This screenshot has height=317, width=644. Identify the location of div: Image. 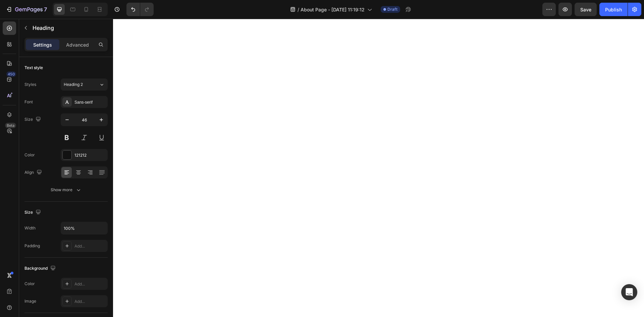
(30, 301).